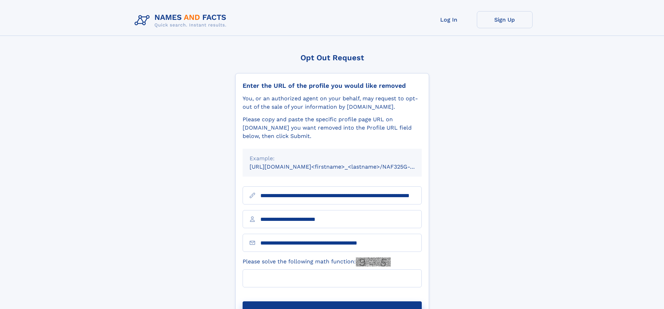 This screenshot has height=309, width=664. Describe the element at coordinates (332, 158) in the screenshot. I see `div: Example:` at that location.